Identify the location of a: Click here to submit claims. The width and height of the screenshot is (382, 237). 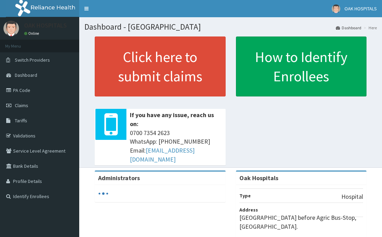
(160, 66).